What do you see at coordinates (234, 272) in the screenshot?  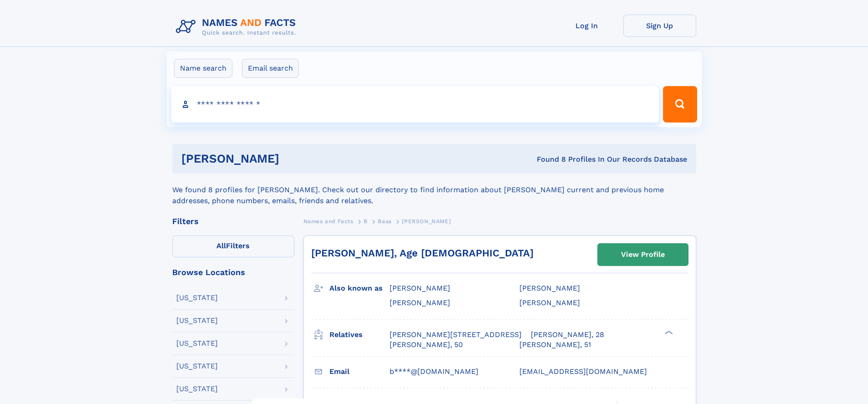 I see `div: Browse Locations` at bounding box center [234, 272].